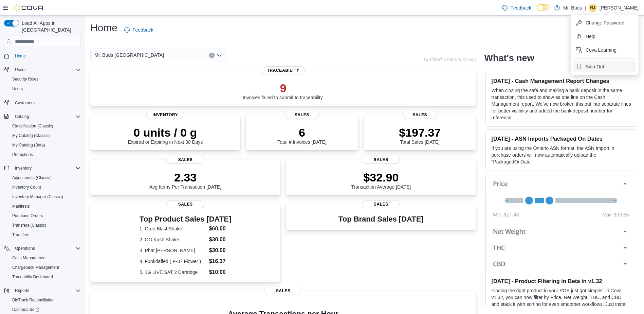  I want to click on dd: $10.00, so click(220, 273).